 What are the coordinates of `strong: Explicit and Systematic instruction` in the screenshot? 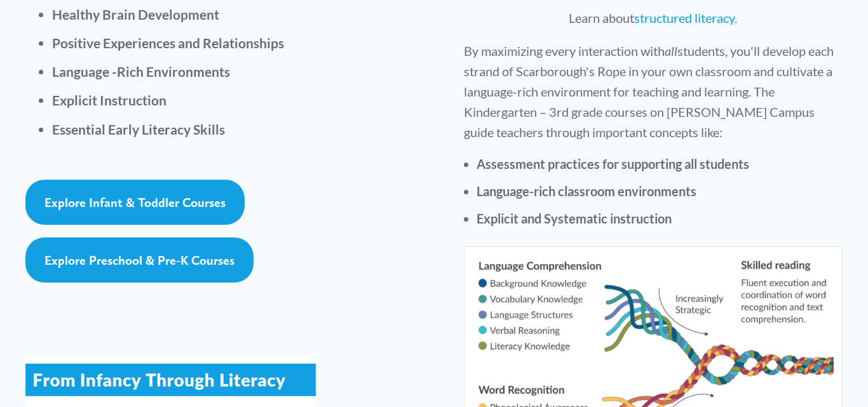 It's located at (574, 218).